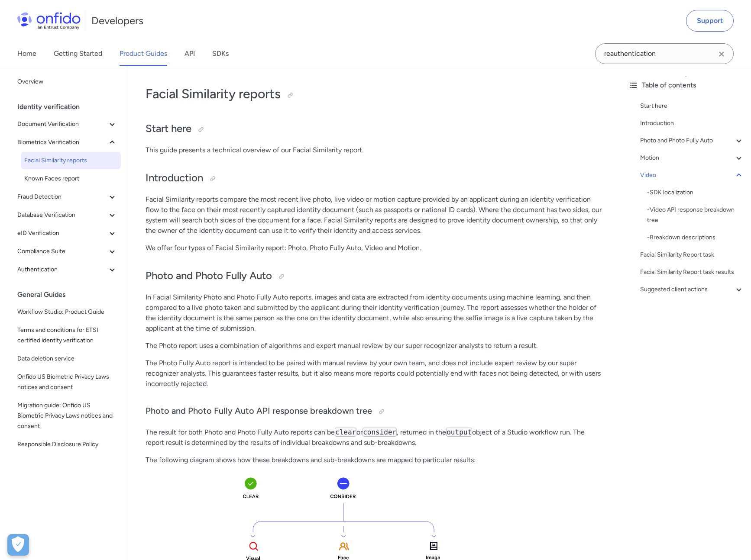 This screenshot has height=560, width=751. What do you see at coordinates (190, 54) in the screenshot?
I see `a: API` at bounding box center [190, 54].